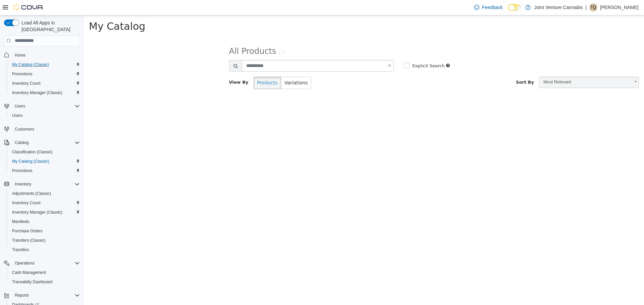 The image size is (644, 305). Describe the element at coordinates (32, 152) in the screenshot. I see `a: Classification (Classic)` at that location.